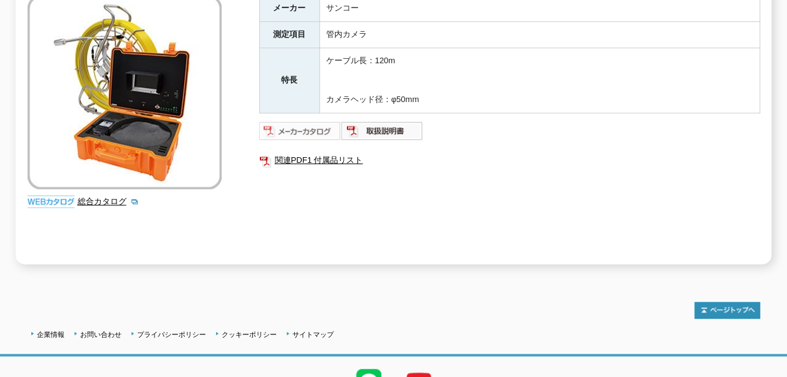  What do you see at coordinates (539, 81) in the screenshot?
I see `td: ケーブル長：120m カメラヘッド径：φ50mm` at bounding box center [539, 81].